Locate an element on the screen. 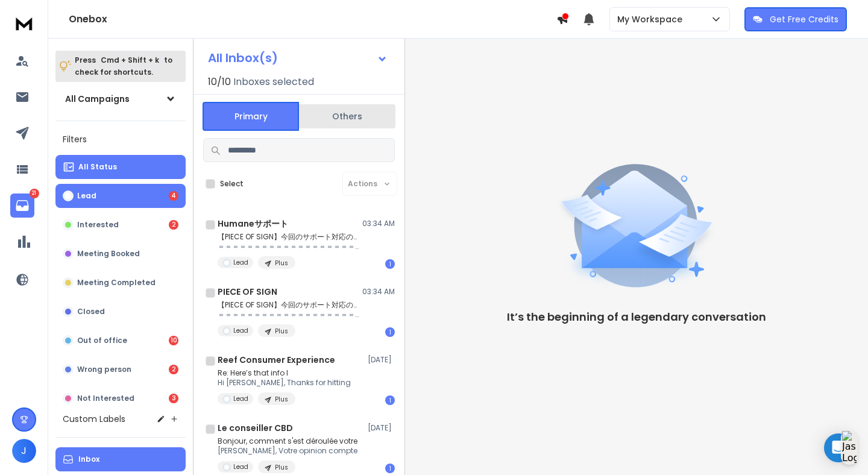 This screenshot has height=475, width=868. button: Primary is located at coordinates (251, 116).